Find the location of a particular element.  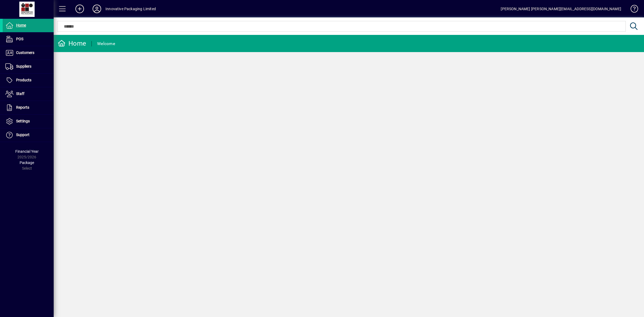

a: Knowledge Base is located at coordinates (632, 10).